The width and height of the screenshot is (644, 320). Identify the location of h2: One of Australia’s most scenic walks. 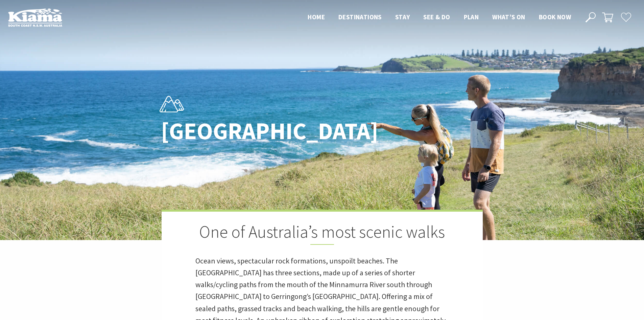
(322, 233).